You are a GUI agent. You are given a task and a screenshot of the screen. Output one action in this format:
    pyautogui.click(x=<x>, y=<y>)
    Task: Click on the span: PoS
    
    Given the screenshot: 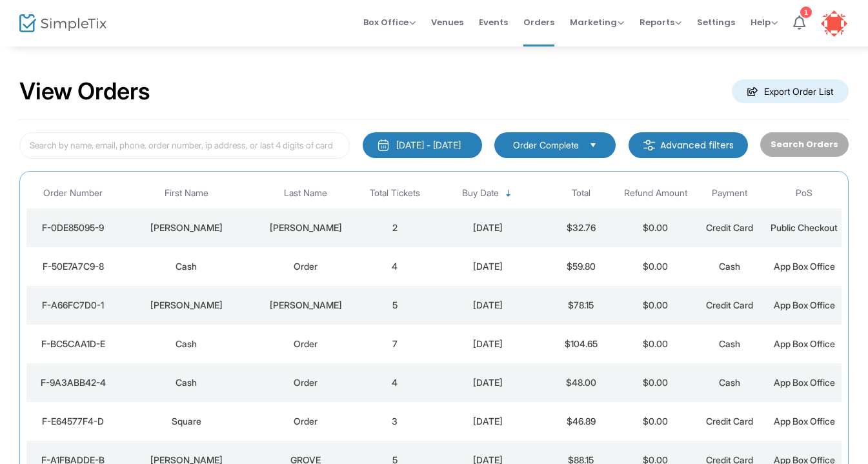 What is the action you would take?
    pyautogui.click(x=804, y=193)
    